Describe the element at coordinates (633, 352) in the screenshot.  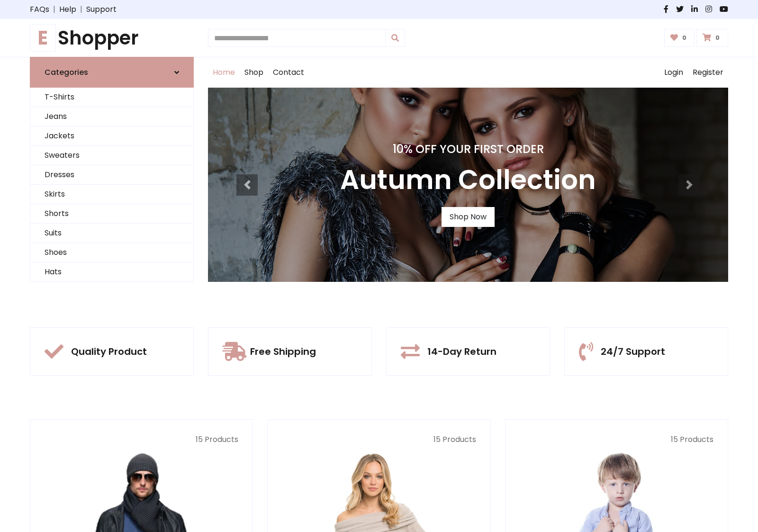
I see `h5: 24/7 Support` at that location.